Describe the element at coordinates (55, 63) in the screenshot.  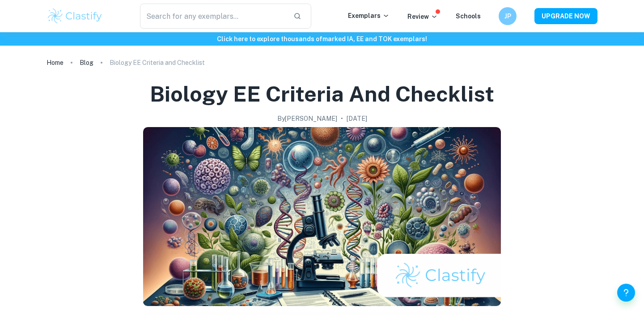
I see `a: Home` at that location.